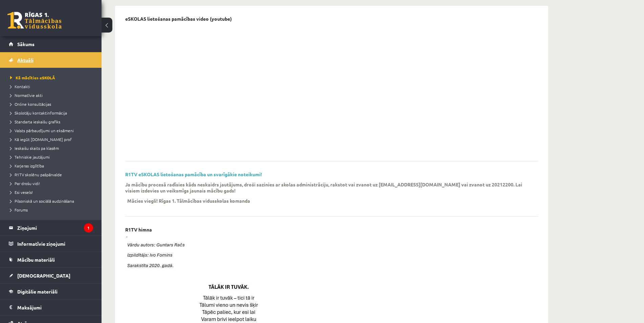 The width and height of the screenshot is (644, 323). Describe the element at coordinates (53, 201) in the screenshot. I see `a: Pilsoniskā un sociālā audzināšana` at that location.